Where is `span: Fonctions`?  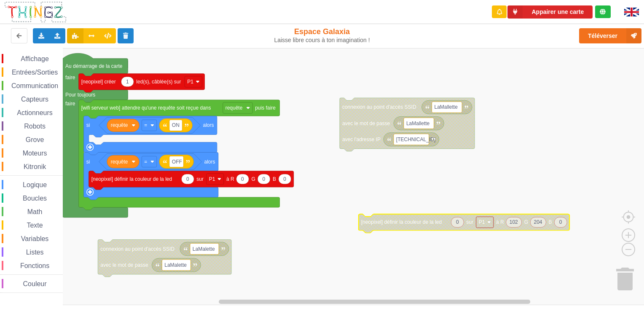
span: Fonctions is located at coordinates (35, 265).